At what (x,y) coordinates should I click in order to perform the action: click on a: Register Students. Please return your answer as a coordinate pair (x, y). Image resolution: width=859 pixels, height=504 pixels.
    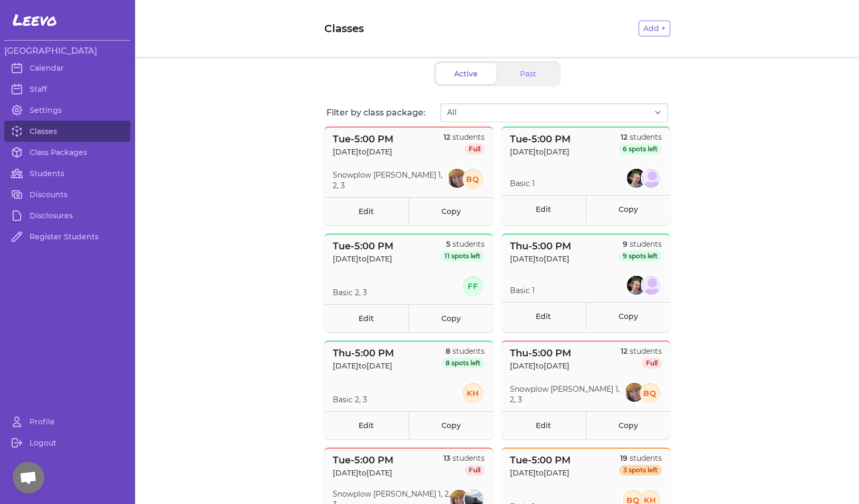
    Looking at the image, I should click on (67, 237).